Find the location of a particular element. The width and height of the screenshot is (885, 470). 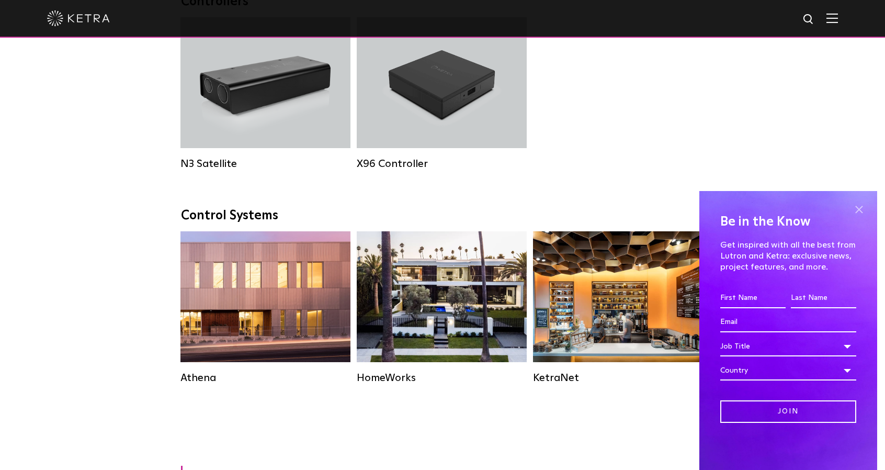

div: N3 Satellite is located at coordinates (265, 164).